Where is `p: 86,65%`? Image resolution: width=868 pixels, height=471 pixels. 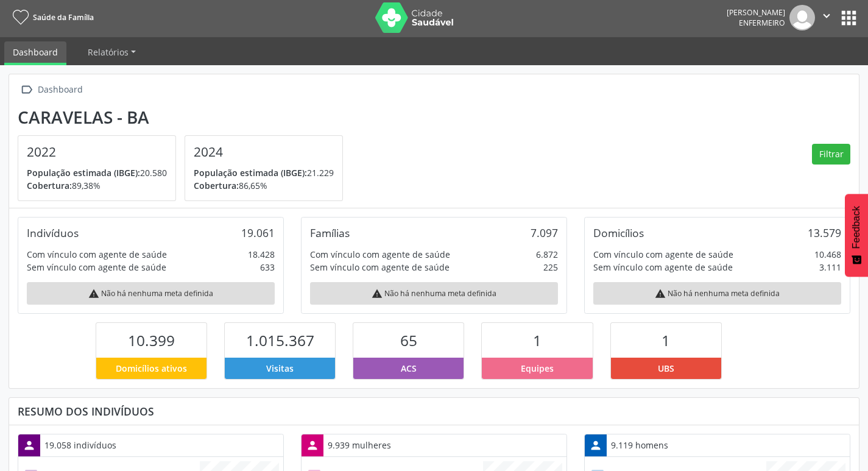 p: 86,65% is located at coordinates (264, 185).